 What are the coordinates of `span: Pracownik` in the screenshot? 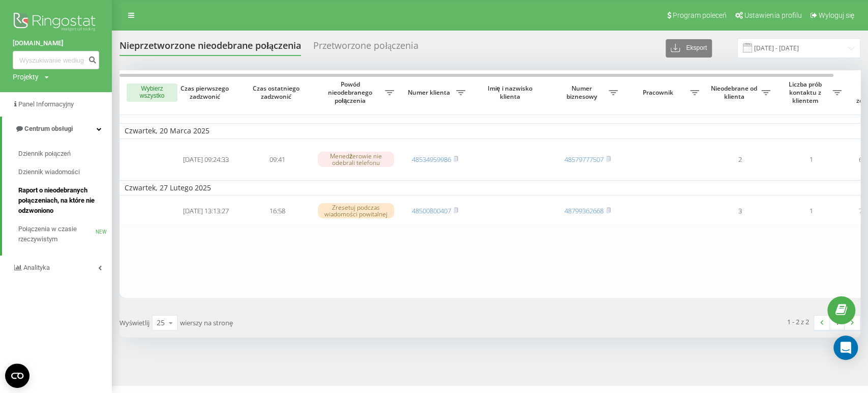 It's located at (659, 93).